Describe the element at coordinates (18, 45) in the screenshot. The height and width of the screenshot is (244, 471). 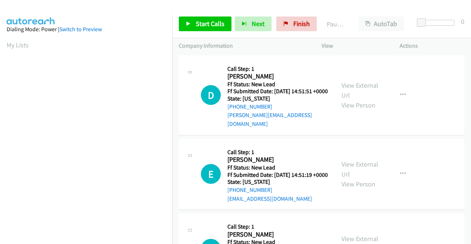
I see `a: My Lists` at that location.